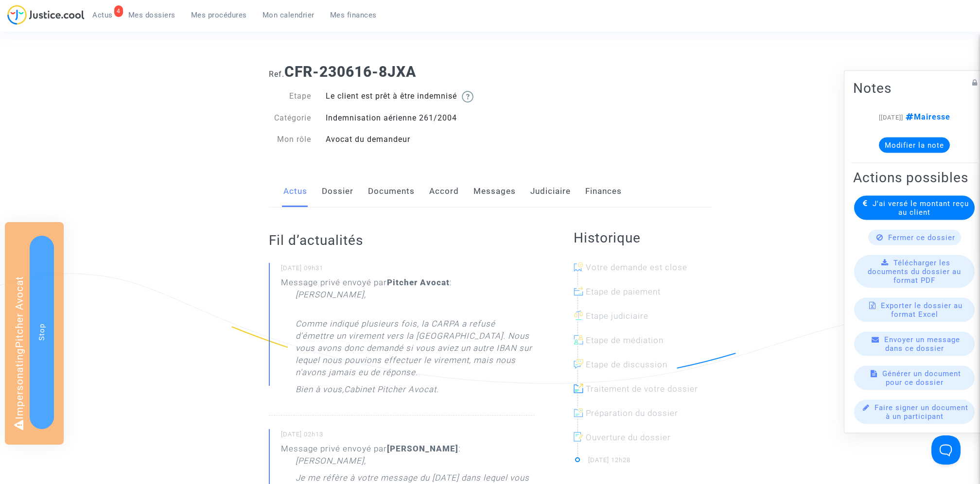  Describe the element at coordinates (46, 15) in the screenshot. I see `img: jc-logo.svg` at that location.